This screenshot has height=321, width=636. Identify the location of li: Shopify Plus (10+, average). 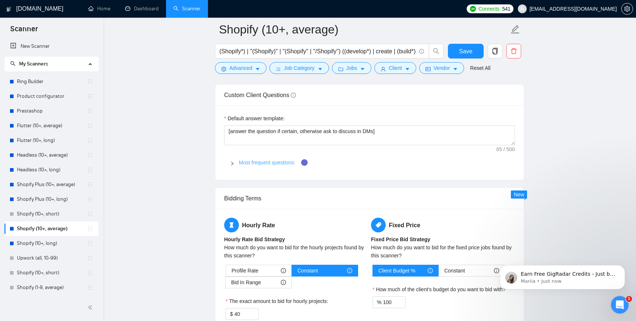
(51, 185).